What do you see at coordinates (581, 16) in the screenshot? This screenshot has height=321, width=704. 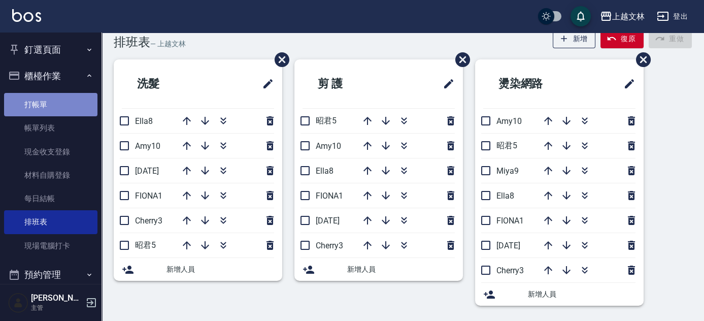 I see `button: save` at bounding box center [581, 16].